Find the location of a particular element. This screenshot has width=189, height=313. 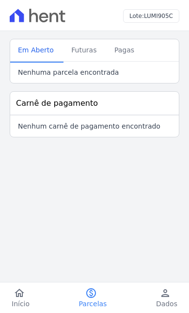

i: paid is located at coordinates (91, 293).